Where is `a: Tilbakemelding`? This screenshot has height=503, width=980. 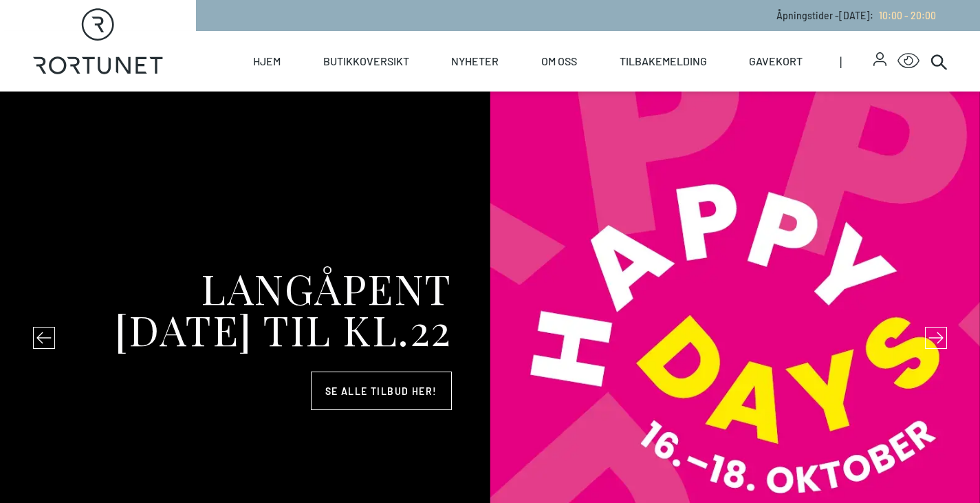
a: Tilbakemelding is located at coordinates (663, 61).